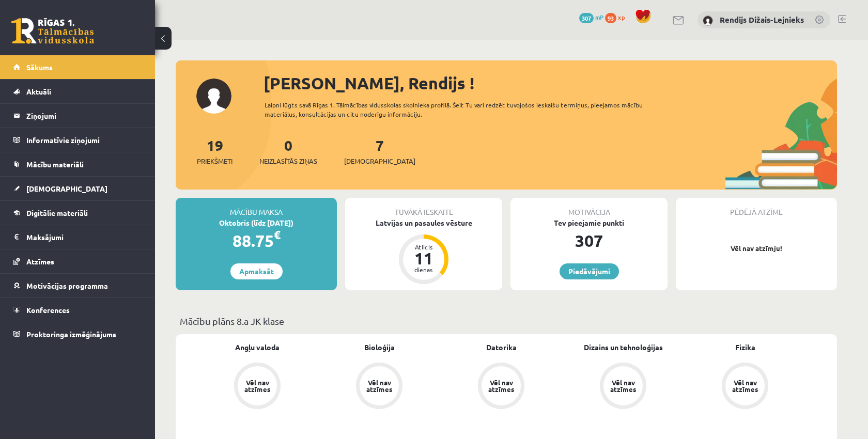  What do you see at coordinates (77, 213) in the screenshot?
I see `a: Digitālie materiāli` at bounding box center [77, 213].